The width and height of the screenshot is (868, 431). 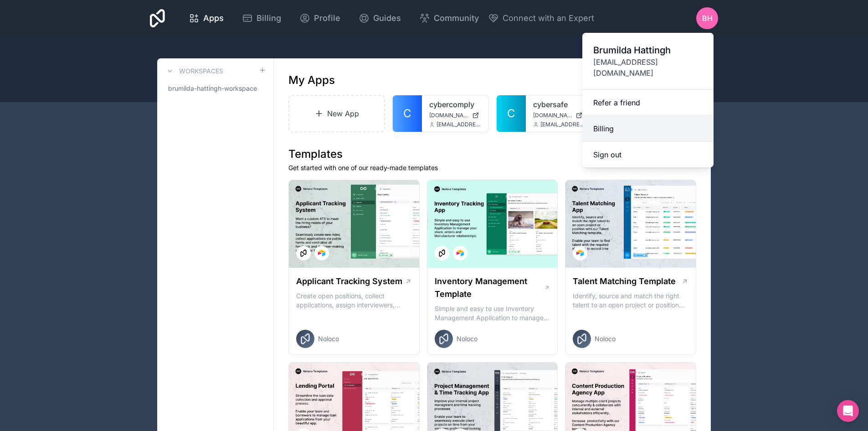 I want to click on a: Workspaces, so click(x=193, y=71).